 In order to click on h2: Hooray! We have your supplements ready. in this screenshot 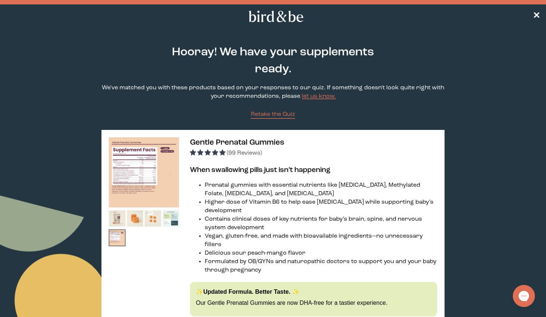, I will do `click(273, 61)`.